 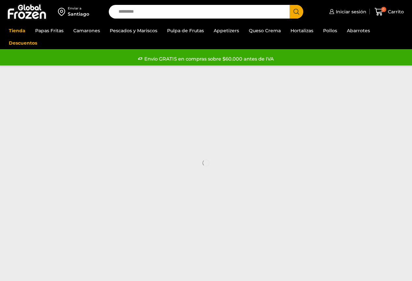 What do you see at coordinates (23, 43) in the screenshot?
I see `a: Descuentos` at bounding box center [23, 43].